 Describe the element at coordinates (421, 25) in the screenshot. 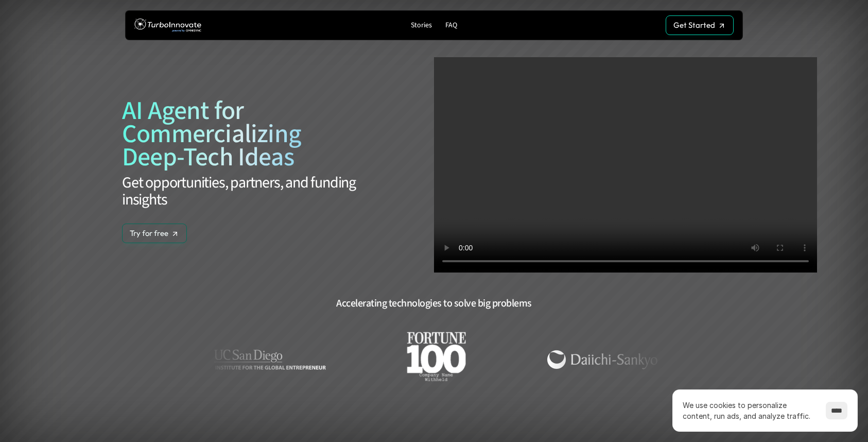

I see `p: Stories` at that location.